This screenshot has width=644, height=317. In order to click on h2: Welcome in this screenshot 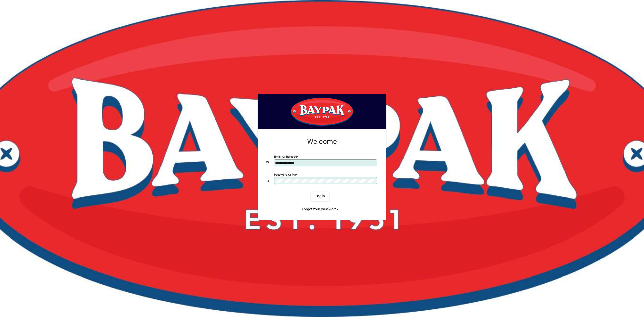, I will do `click(322, 142)`.